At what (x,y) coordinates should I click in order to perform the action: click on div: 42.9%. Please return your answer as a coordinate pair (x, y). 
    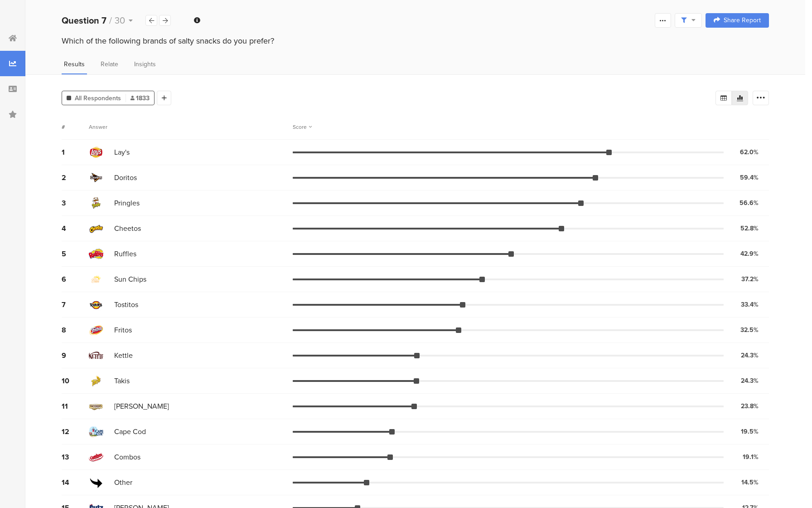
    Looking at the image, I should click on (749, 254).